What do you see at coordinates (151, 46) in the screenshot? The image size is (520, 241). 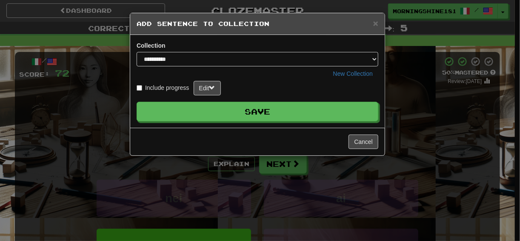 I see `label: Collection` at bounding box center [151, 46].